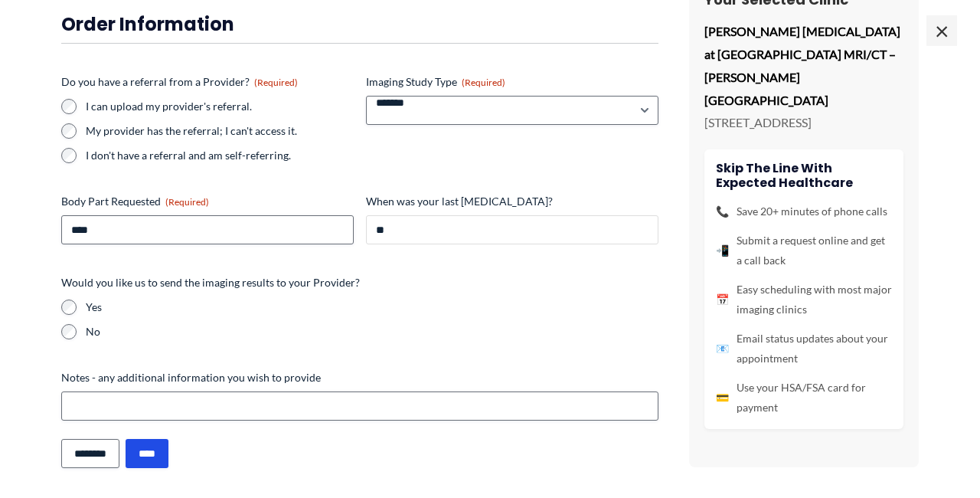 The image size is (980, 498). Describe the element at coordinates (220, 107) in the screenshot. I see `label: I can upload my provider's referral.` at that location.